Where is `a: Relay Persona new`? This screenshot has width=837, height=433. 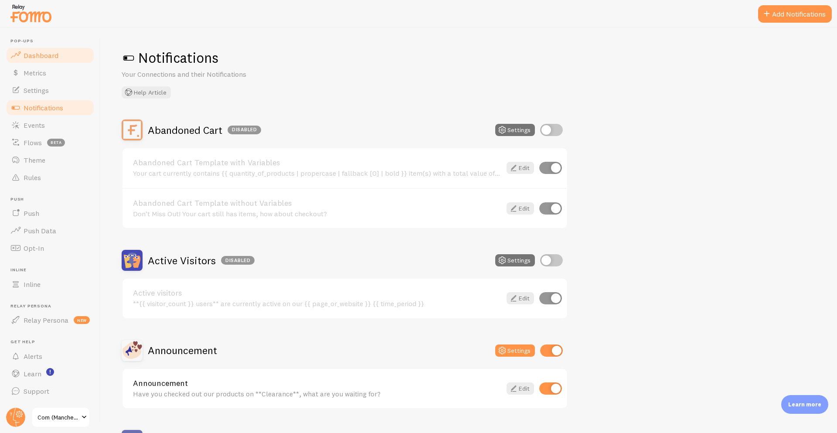
a: Relay Persona new is located at coordinates (50, 320).